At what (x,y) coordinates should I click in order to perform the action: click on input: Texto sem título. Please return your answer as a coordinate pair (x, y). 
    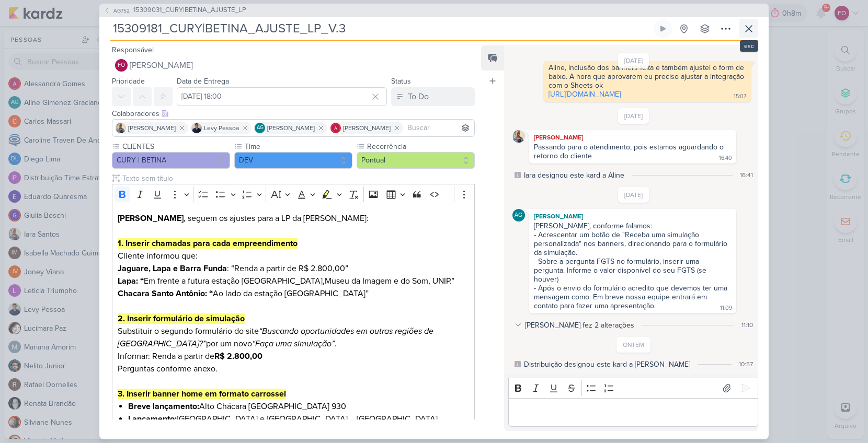
    Looking at the image, I should click on (298, 178).